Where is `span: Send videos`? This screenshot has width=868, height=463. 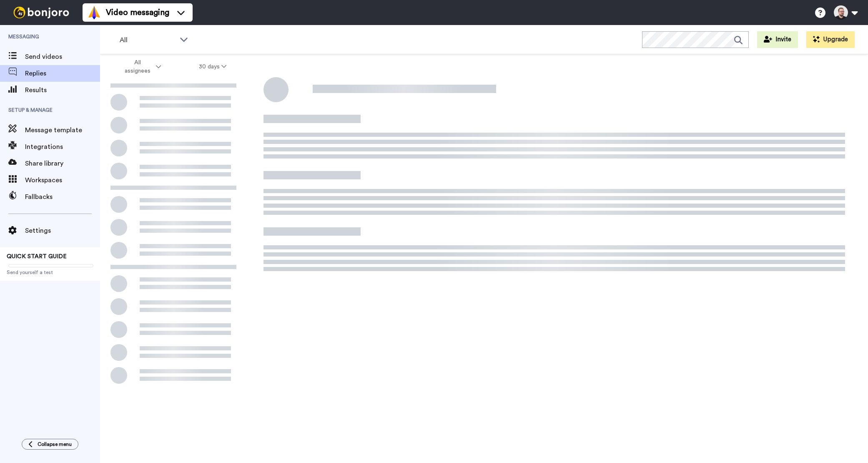
span: Send videos is located at coordinates (62, 57).